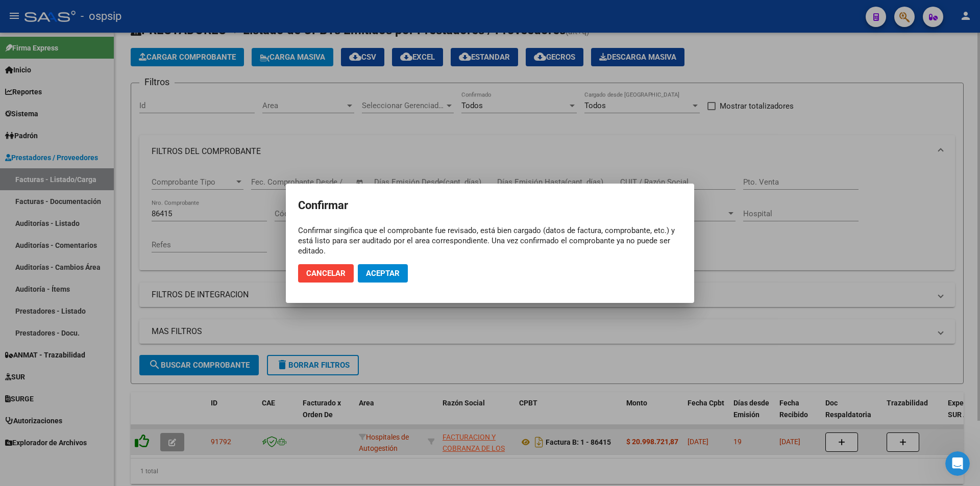  What do you see at coordinates (490, 241) in the screenshot?
I see `div: Confirmar singifica que el comprobante fue revisado, está bien cargado (datos de factura, comprob...` at bounding box center [490, 241].